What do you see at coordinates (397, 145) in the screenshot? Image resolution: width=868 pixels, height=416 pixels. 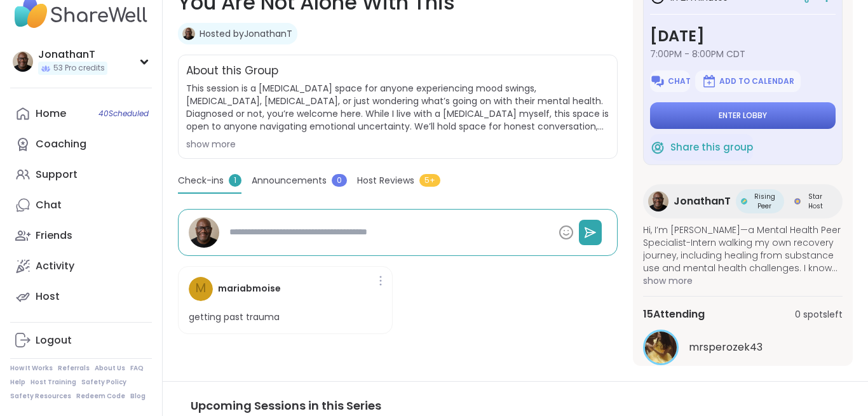 I see `div: show more` at bounding box center [397, 145].